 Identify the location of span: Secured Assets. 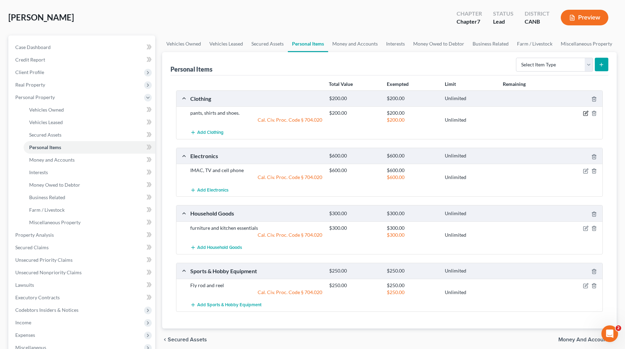
(45, 134).